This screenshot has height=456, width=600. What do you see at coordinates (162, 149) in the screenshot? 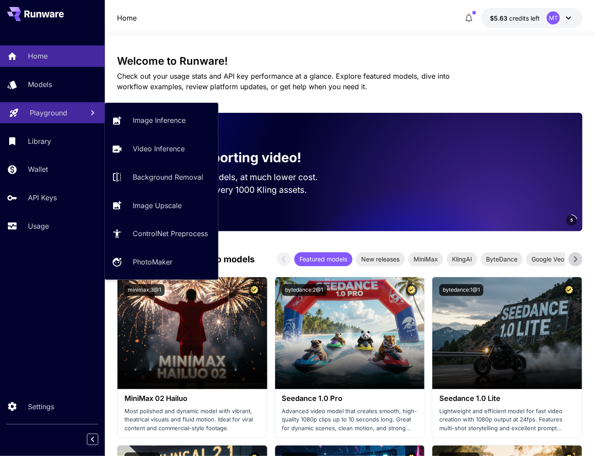
I see `a: Video Inference` at bounding box center [162, 149].